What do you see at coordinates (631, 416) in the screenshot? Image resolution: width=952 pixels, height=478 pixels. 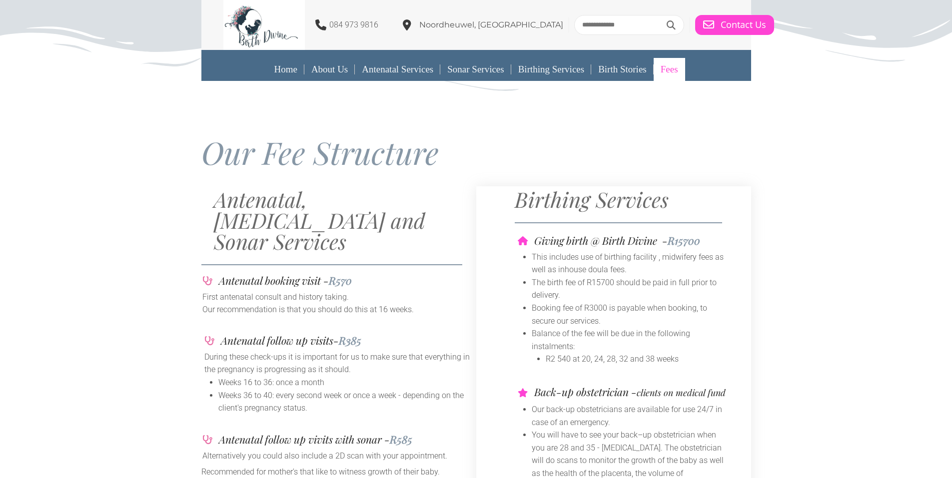 I see `li: Our back-up obstetricians are available for use 24/7 in case of an emergency.` at bounding box center [631, 416].